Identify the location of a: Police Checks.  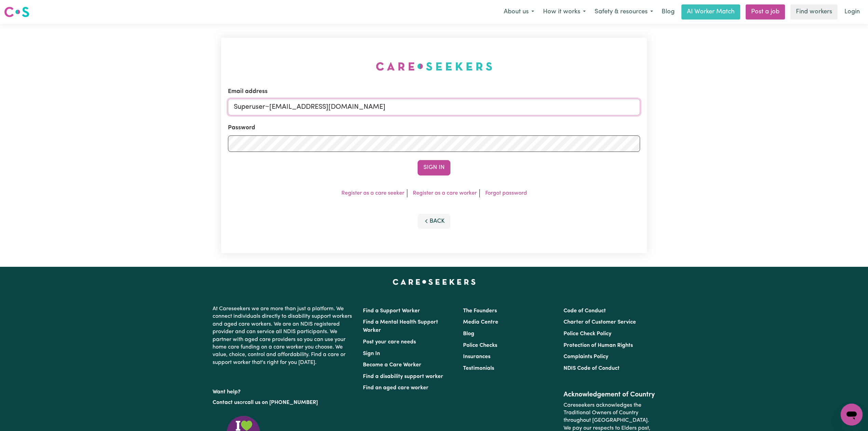
(480, 345).